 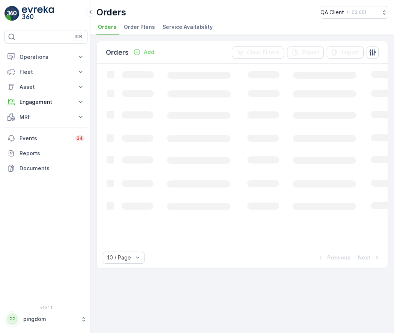 I want to click on p: Events, so click(x=45, y=138).